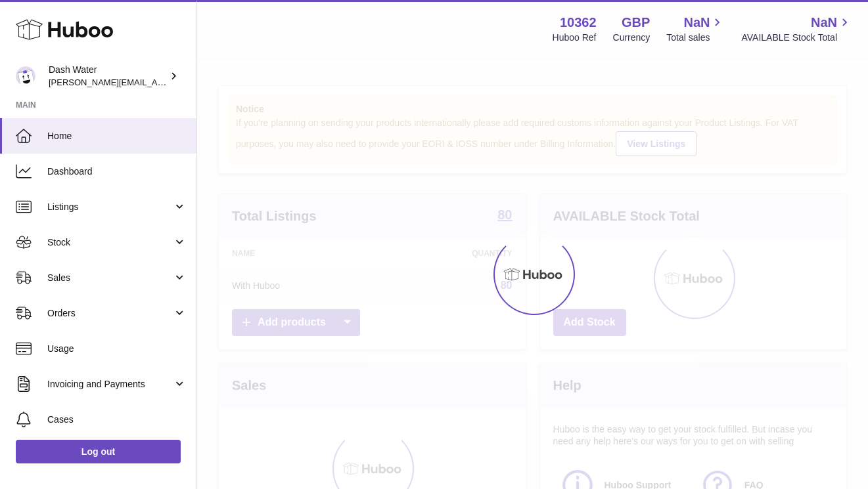 Image resolution: width=868 pixels, height=489 pixels. Describe the element at coordinates (110, 207) in the screenshot. I see `span: Listings` at that location.